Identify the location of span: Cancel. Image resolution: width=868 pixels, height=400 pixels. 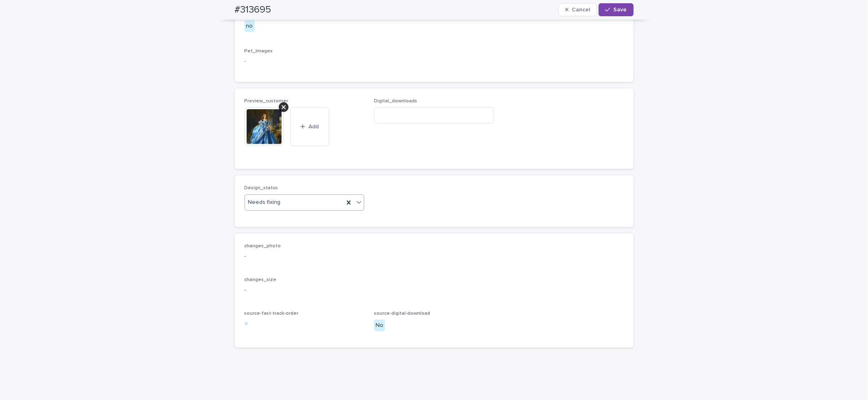
(581, 10).